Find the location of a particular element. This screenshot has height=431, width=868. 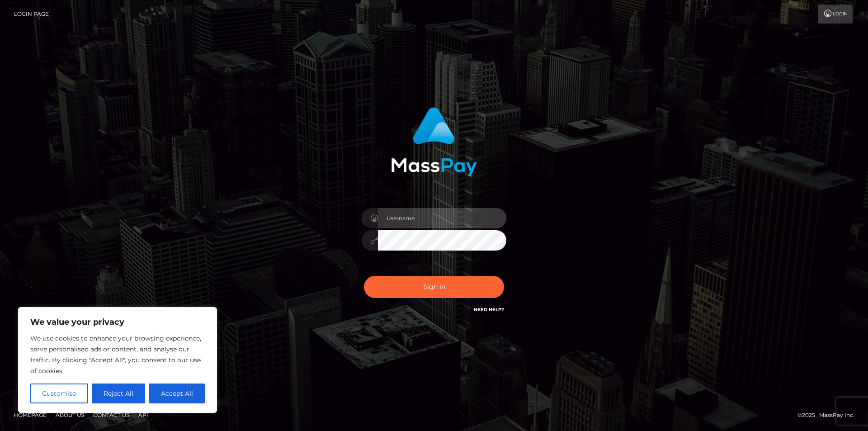

div: © 2025 , MassPay Inc. is located at coordinates (829, 415).